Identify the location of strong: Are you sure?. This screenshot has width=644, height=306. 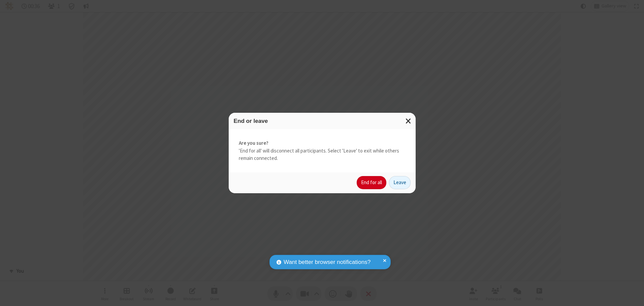
(322, 143).